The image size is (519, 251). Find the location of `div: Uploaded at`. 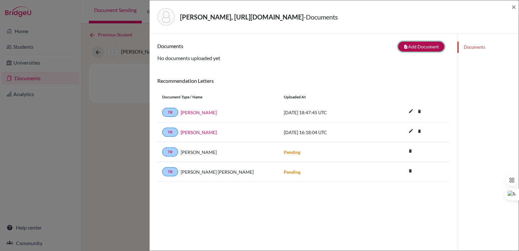

div: Uploaded at is located at coordinates (328, 97).